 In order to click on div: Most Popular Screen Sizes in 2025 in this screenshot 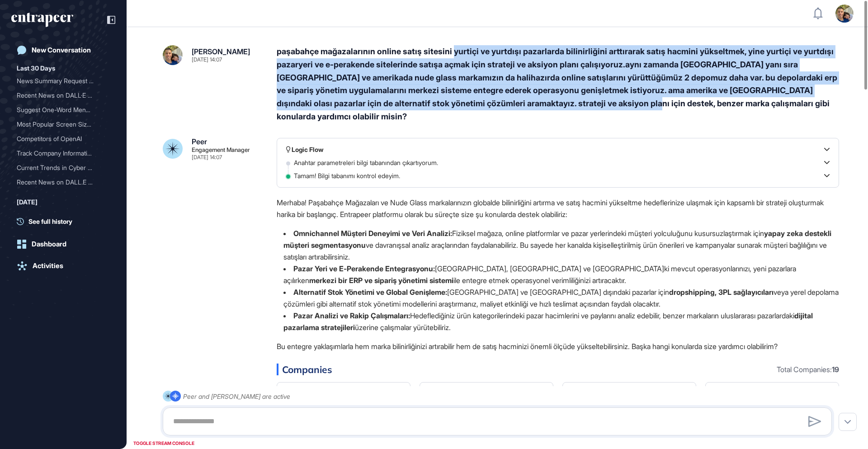, I will do `click(63, 124)`.